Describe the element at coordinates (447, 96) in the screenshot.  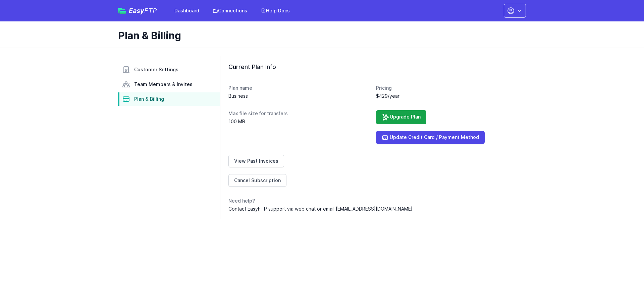
I see `dd: $429/year` at that location.